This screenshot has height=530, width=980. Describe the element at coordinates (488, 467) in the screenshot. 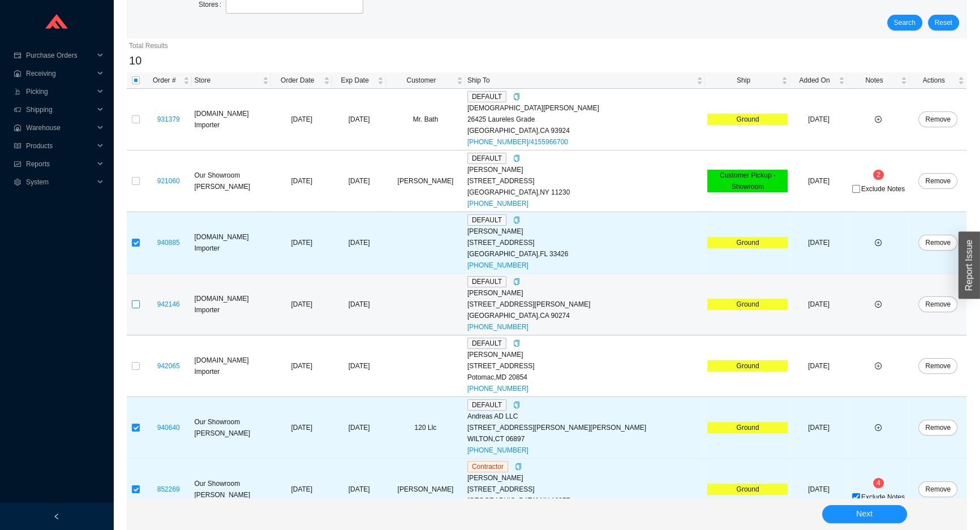

I see `span: Contractor` at that location.